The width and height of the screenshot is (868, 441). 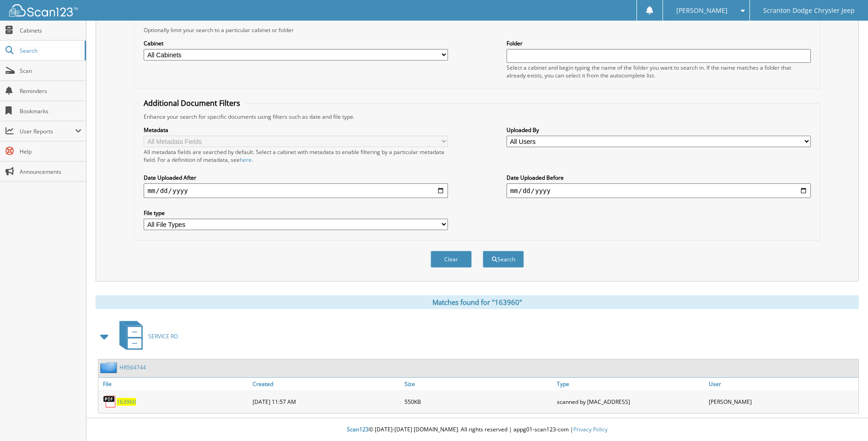 What do you see at coordinates (326, 384) in the screenshot?
I see `a: Created` at bounding box center [326, 384].